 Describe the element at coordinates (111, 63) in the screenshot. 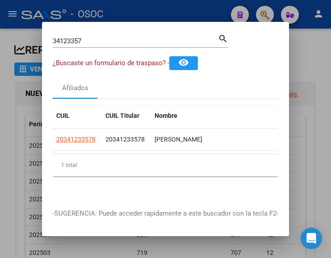

I see `span: ¿Buscaste un formulario de traspaso? -` at that location.